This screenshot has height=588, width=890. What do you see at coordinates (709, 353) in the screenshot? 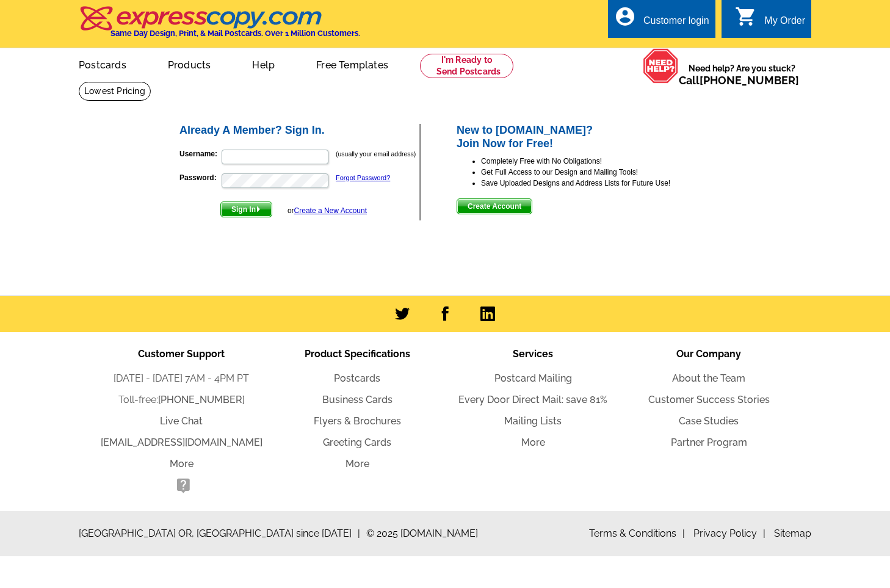
I see `span: Our Company` at bounding box center [709, 353].